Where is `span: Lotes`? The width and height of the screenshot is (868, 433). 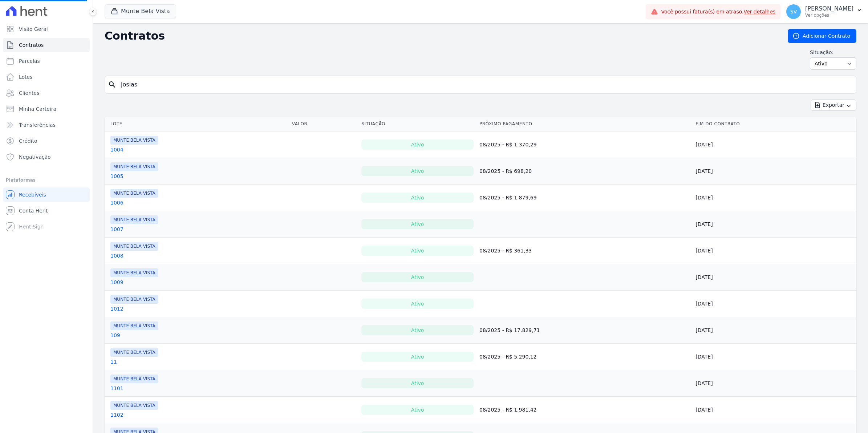 span: Lotes is located at coordinates (25, 77).